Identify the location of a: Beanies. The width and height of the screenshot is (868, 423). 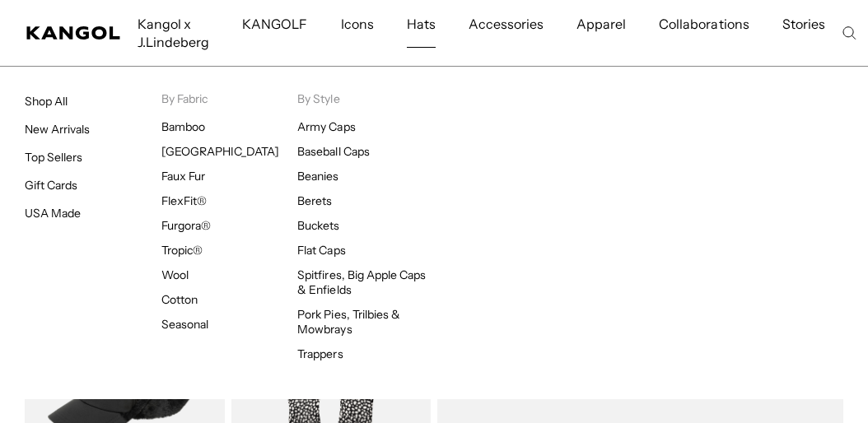
(318, 176).